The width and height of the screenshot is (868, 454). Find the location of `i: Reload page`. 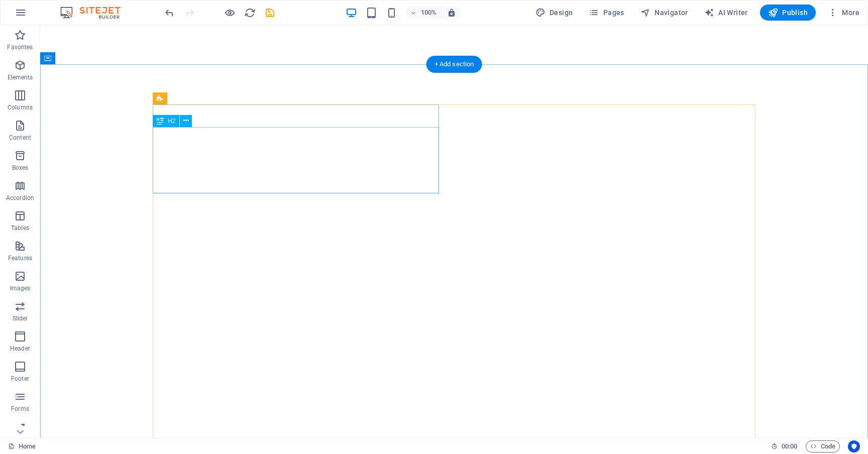

i: Reload page is located at coordinates (250, 13).